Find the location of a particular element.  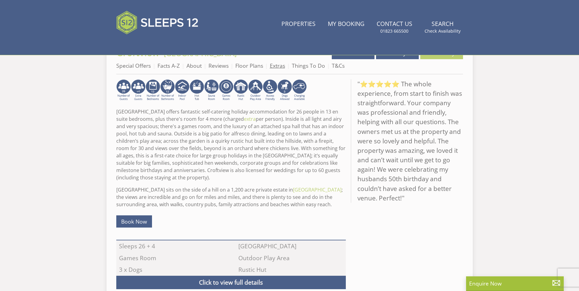

img: AD_4nXei2dp4L7_L8OvME76Xy1PUX32_NMHbHVSts-g-ZAVb8bILrMcUKZI2vRNdEqfWP017x6NFeUMZMqnp0JYknAB97-jDN... is located at coordinates (182, 90).